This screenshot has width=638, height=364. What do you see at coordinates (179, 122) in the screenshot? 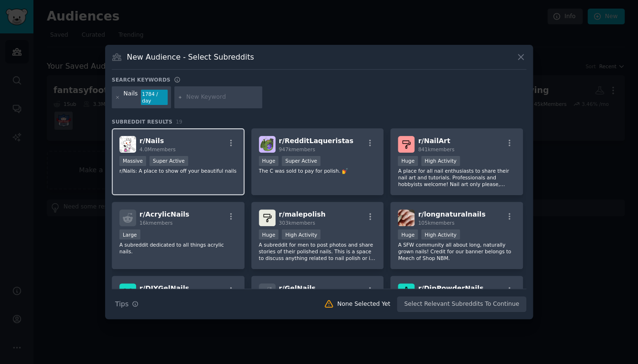
I see `span: 19` at bounding box center [179, 122].